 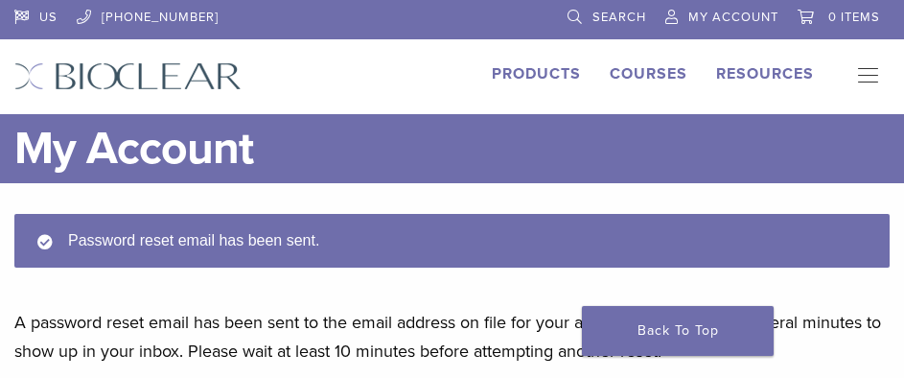 I want to click on span: My Account, so click(x=733, y=17).